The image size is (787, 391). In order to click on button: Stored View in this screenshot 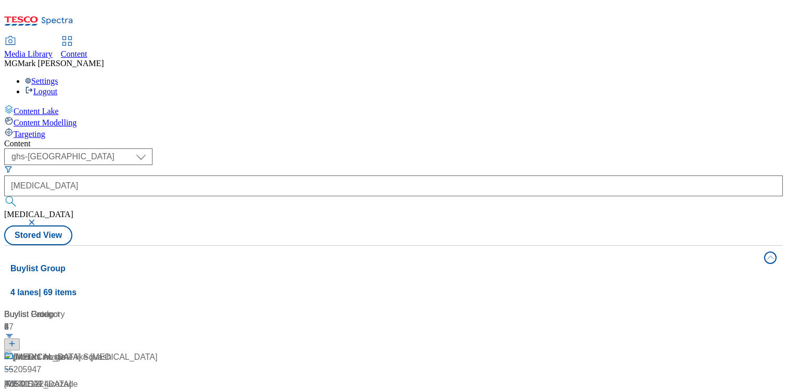, I will do `click(38, 235)`.